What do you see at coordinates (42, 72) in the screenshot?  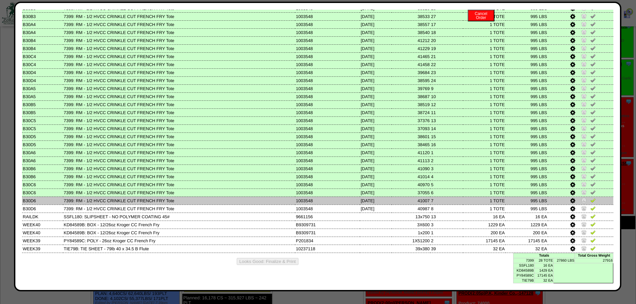 I see `td: B30D4` at bounding box center [42, 72].